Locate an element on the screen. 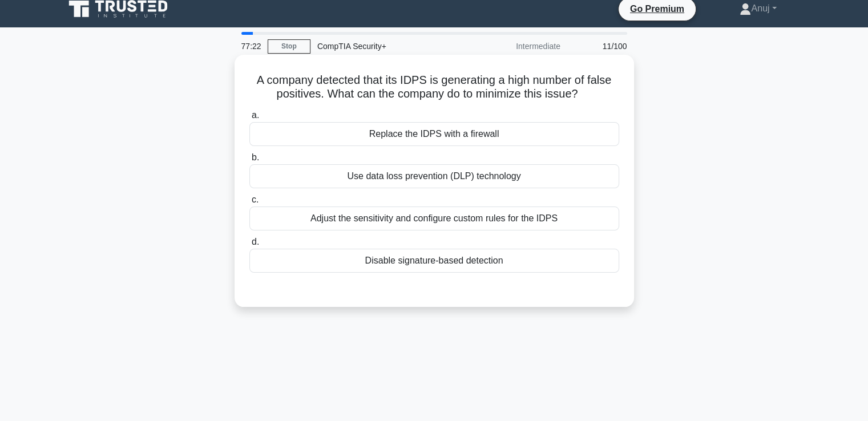  div: Replace the IDPS with a firewall is located at coordinates (434, 134).